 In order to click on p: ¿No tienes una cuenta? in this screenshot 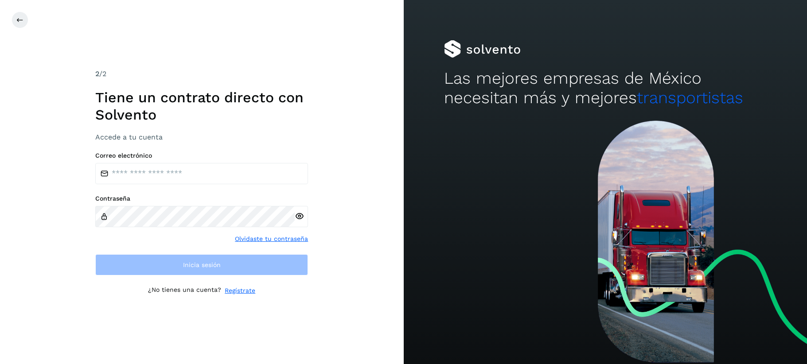, I will do `click(184, 291)`.